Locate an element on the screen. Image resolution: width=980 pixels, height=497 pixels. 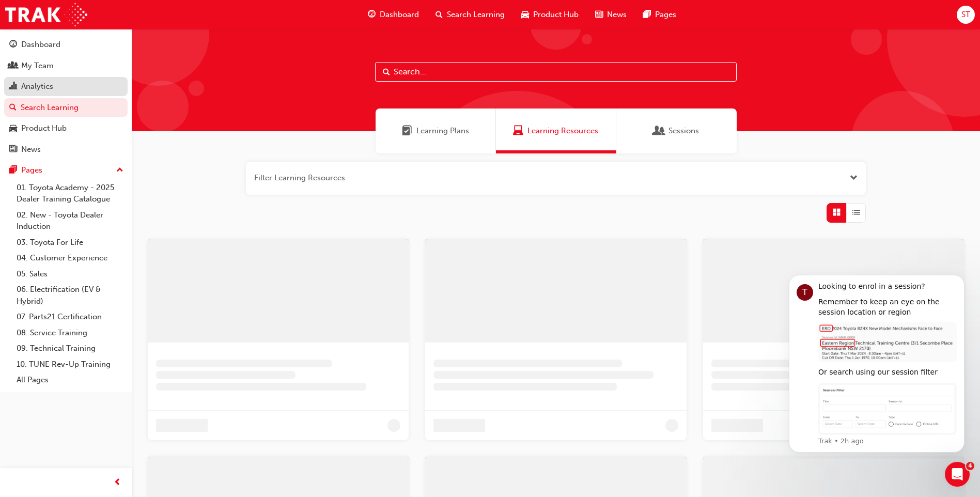
div: Profile image for Trak is located at coordinates (31, 27).